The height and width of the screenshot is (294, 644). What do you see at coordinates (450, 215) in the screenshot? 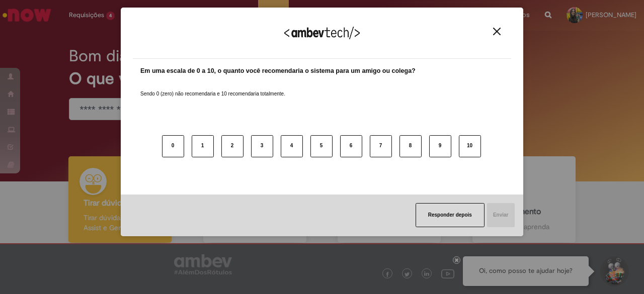
I see `button: Responder depois` at bounding box center [450, 215].